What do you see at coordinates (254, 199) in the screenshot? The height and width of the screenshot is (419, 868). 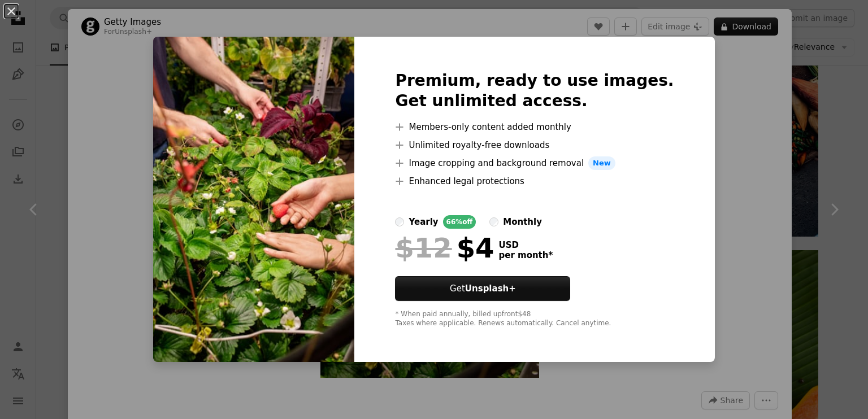 I see `img: premium_photo-1663013324197-f74360b2356a` at bounding box center [254, 199].